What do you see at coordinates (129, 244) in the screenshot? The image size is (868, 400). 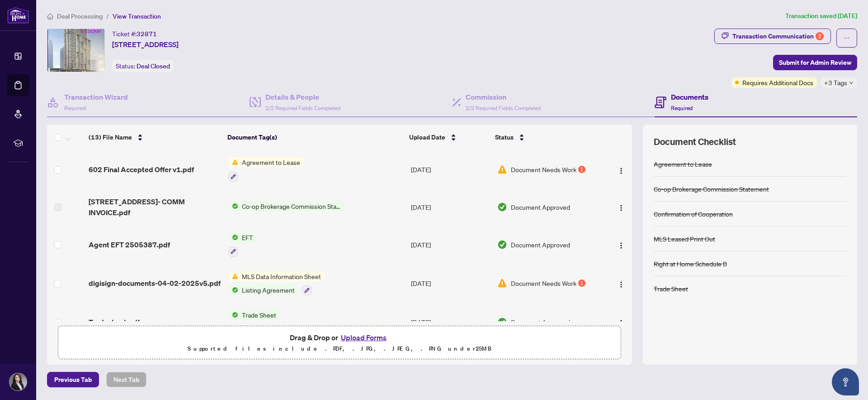 I see `span: Agent EFT 2505387.pdf` at bounding box center [129, 244].